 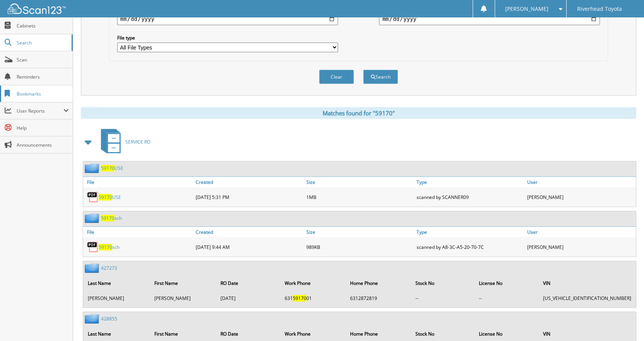 What do you see at coordinates (42, 145) in the screenshot?
I see `span: Announcements` at bounding box center [42, 145].